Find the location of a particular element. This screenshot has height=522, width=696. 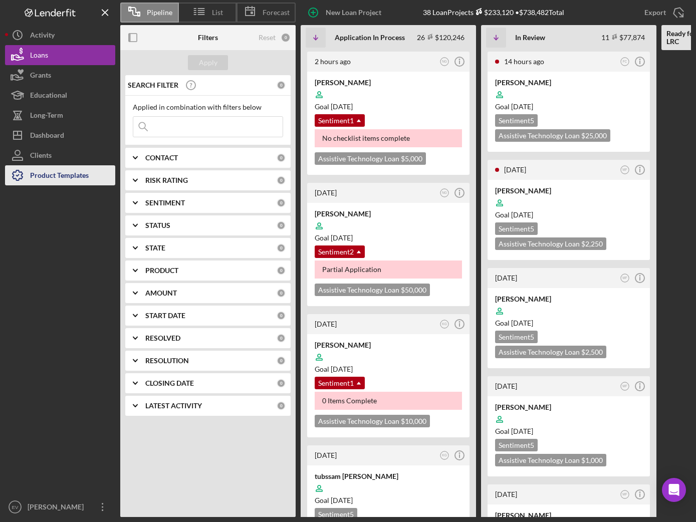

a: Activity is located at coordinates (60, 35).